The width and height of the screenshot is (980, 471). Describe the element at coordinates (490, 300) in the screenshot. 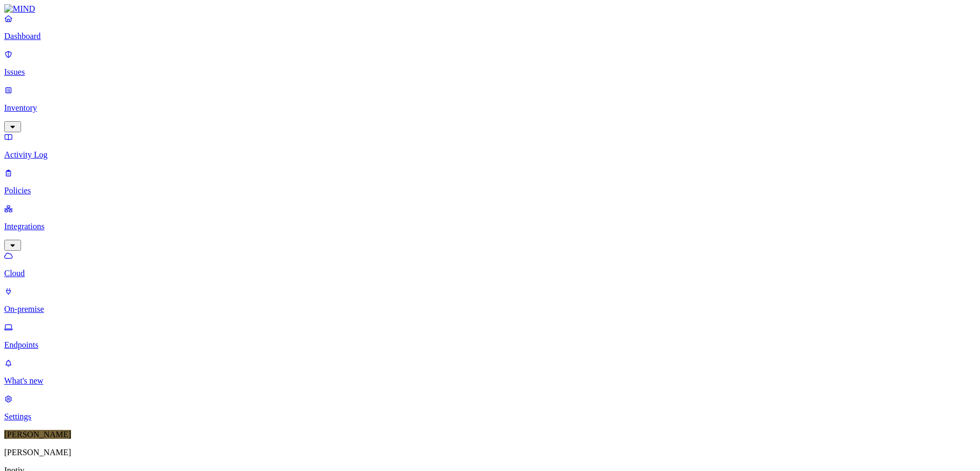

I see `a: On-premise` at that location.